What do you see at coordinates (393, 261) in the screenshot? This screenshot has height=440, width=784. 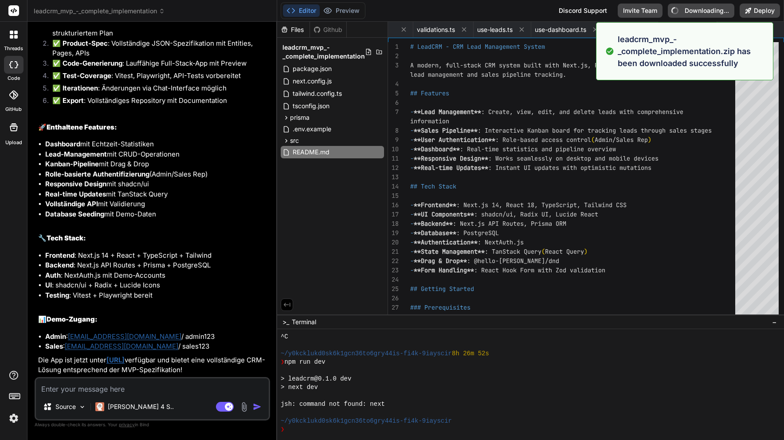 I see `div: 22` at bounding box center [393, 261].